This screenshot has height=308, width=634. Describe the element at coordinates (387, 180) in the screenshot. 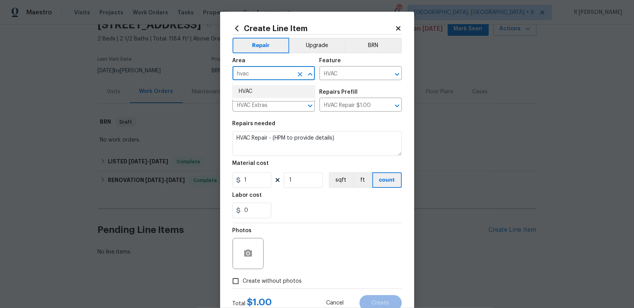

I see `button: count` at that location.